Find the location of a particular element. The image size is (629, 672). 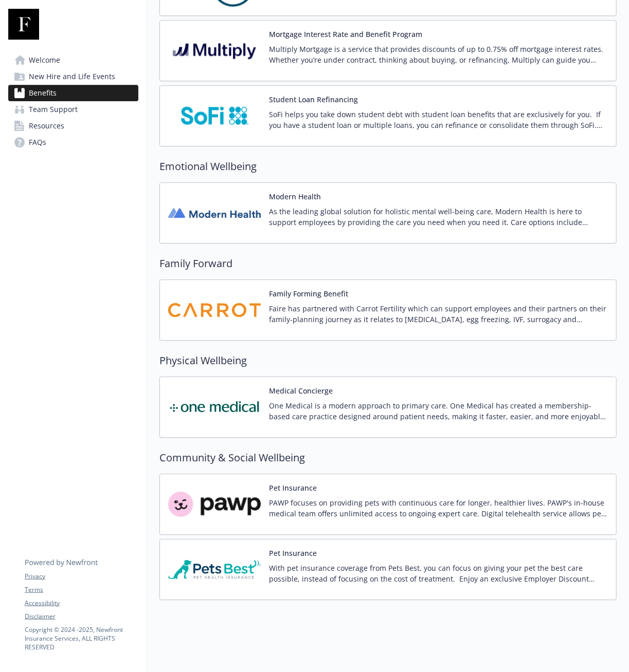

img: Modern Health carrier logo is located at coordinates (214, 213).